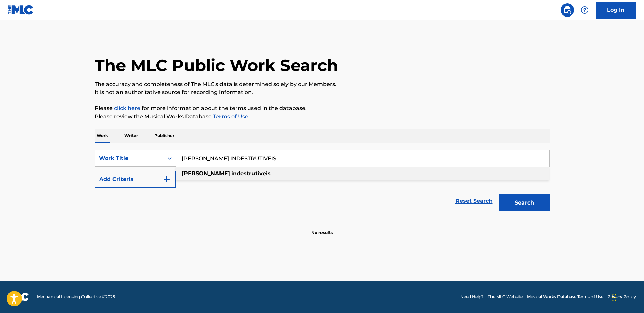  What do you see at coordinates (585, 10) in the screenshot?
I see `div: Help` at bounding box center [585, 10].